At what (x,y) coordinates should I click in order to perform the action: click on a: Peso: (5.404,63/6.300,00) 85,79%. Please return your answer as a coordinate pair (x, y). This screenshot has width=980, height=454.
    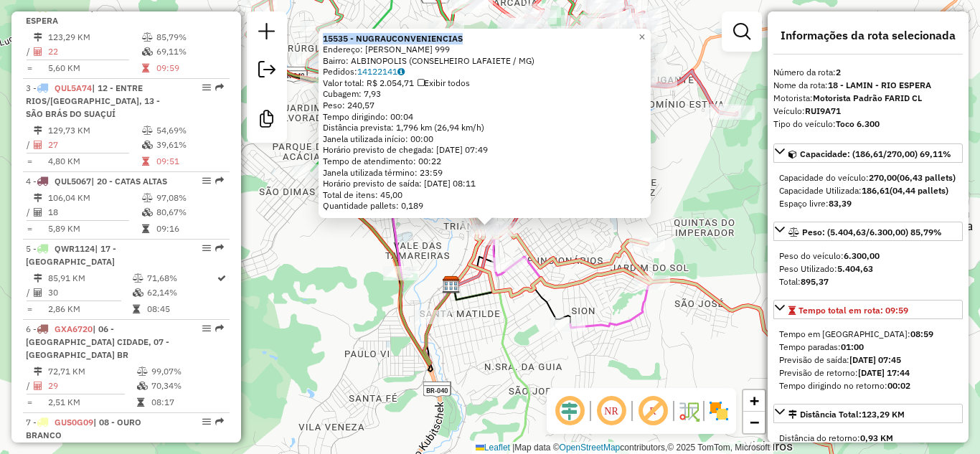
    Looking at the image, I should click on (868, 231).